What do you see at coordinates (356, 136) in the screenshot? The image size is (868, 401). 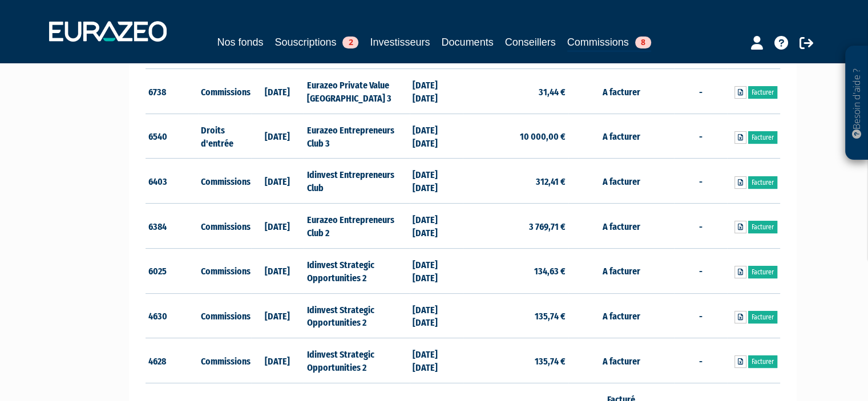 I see `td: Eurazeo Entrepreneurs Club 3` at bounding box center [356, 136].